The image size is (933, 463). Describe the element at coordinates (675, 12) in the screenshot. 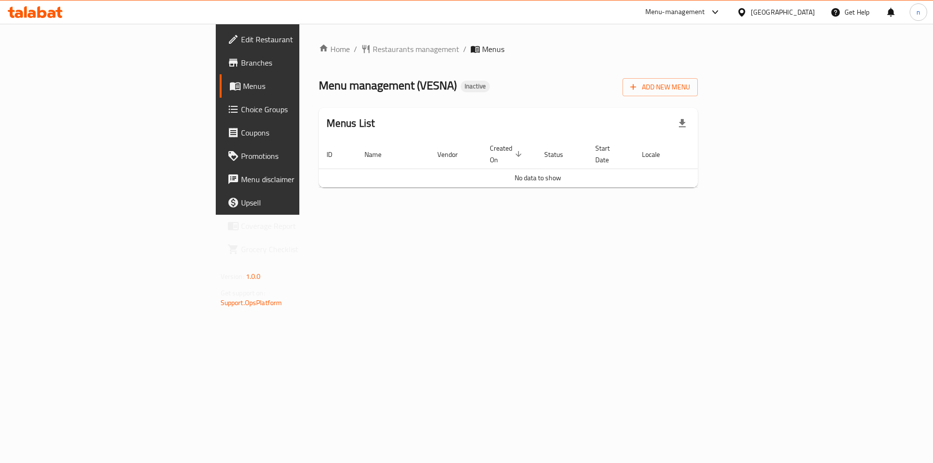

I see `div: Menu-management` at that location.